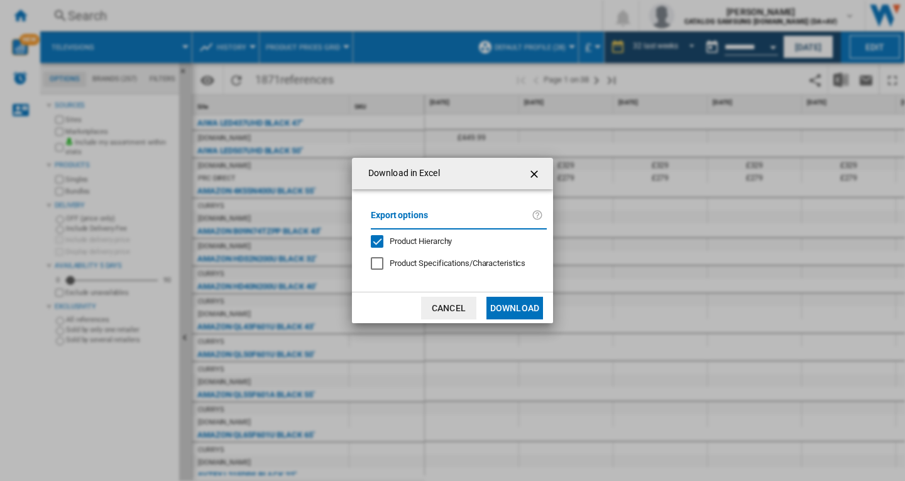 This screenshot has height=481, width=905. I want to click on div: Only applies to Category View, so click(458, 263).